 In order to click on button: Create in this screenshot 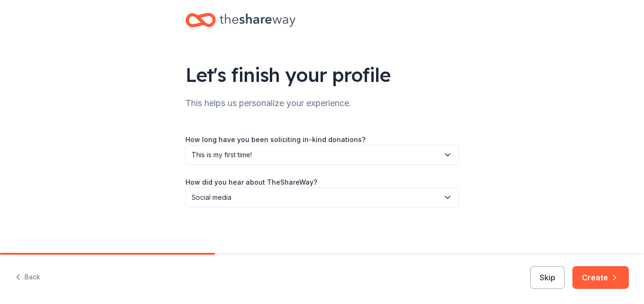, I will do `click(600, 277)`.